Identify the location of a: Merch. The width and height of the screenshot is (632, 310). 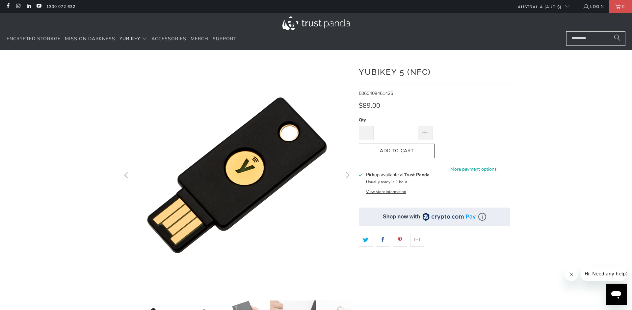
(200, 39).